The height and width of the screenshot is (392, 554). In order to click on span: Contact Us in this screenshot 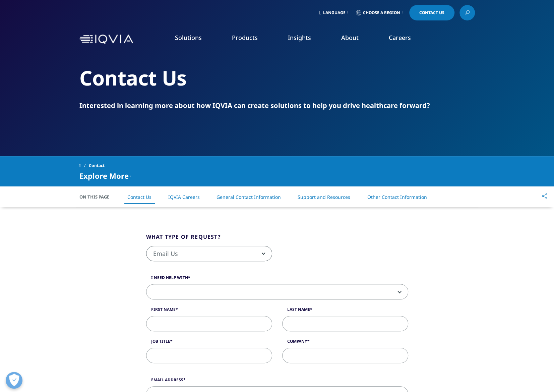, I will do `click(432, 13)`.